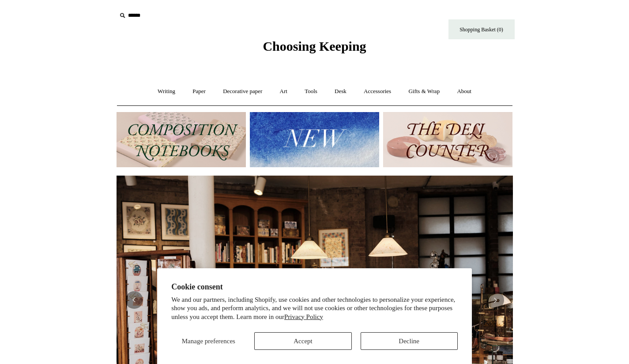 This screenshot has height=364, width=629. I want to click on a: The Deli Counter, so click(448, 140).